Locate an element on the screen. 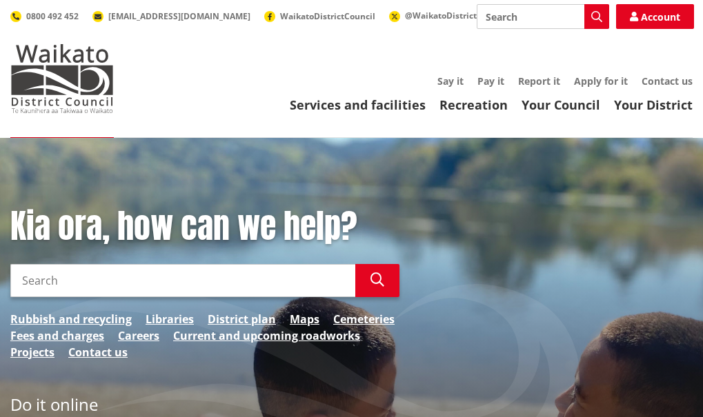  a: Pay it is located at coordinates (490, 81).